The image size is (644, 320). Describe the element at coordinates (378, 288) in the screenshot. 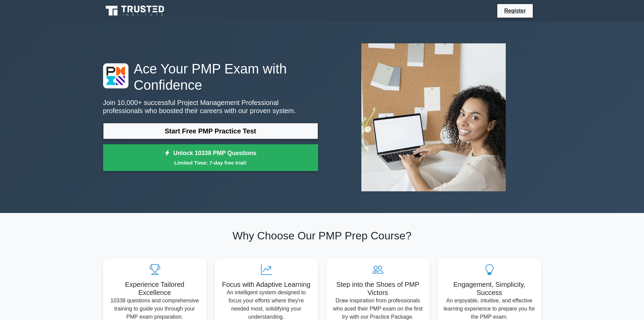

I see `h5: Step into the Shoes of PMP Victors` at that location.